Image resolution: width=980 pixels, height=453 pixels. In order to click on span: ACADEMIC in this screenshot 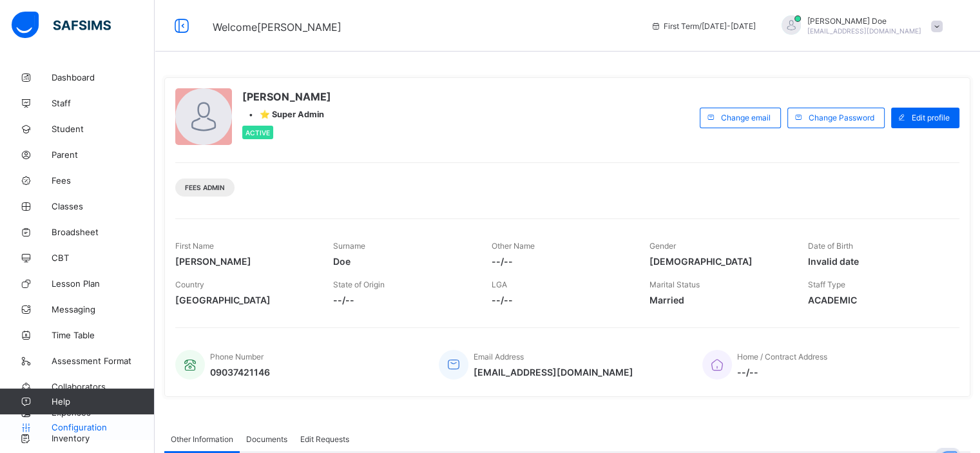, I will do `click(877, 300)`.